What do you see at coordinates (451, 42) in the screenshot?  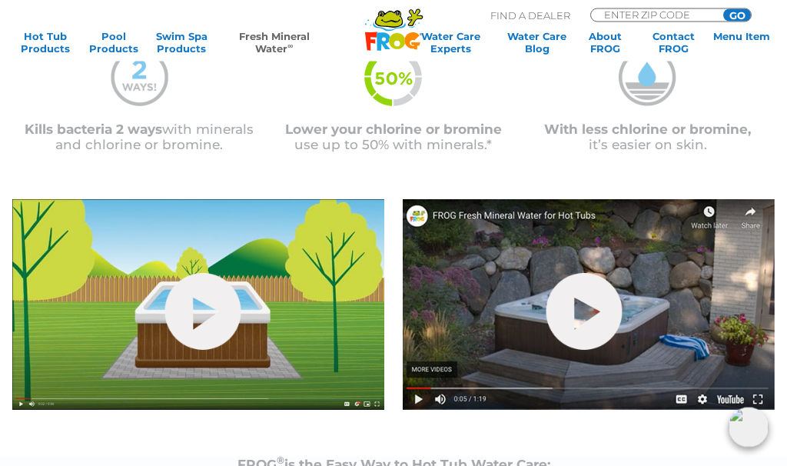 I see `a: Water CareExperts` at bounding box center [451, 42].